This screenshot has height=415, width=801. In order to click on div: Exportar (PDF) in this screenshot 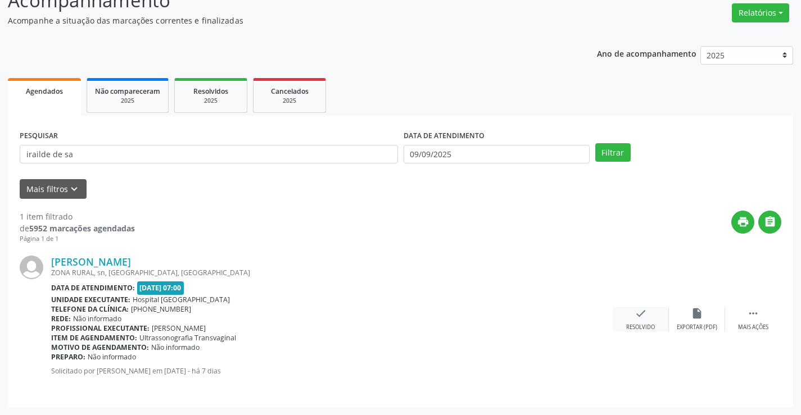, I will do `click(697, 328)`.